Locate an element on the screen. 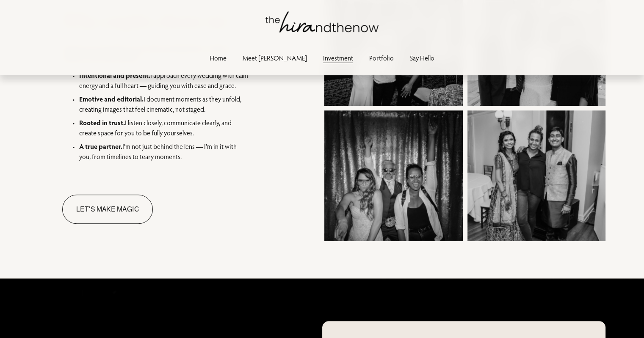 The width and height of the screenshot is (644, 338). a: Home is located at coordinates (218, 57).